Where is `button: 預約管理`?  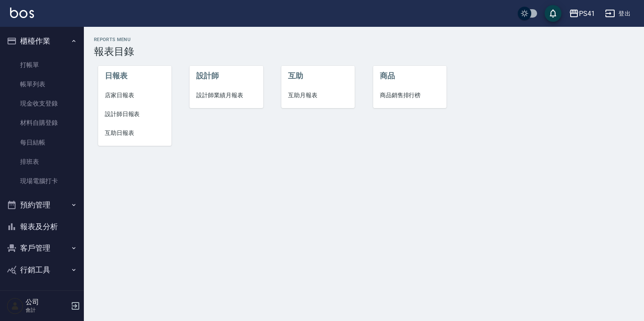
button: 預約管理 is located at coordinates (42, 205).